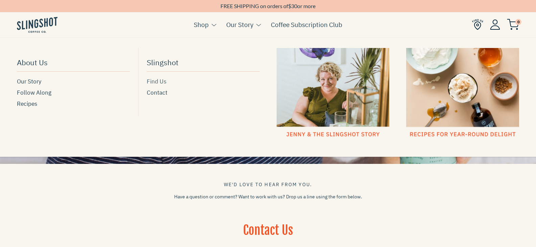  I want to click on img: Find Us, so click(478, 24).